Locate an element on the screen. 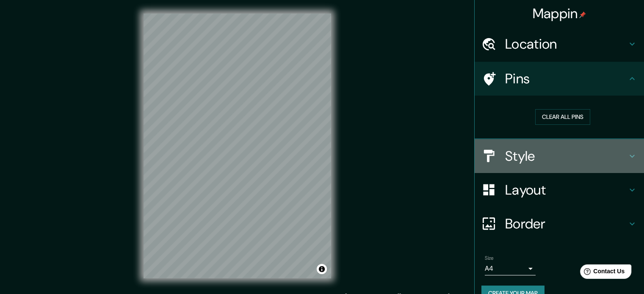 This screenshot has width=644, height=294. div: Layout is located at coordinates (559, 190).